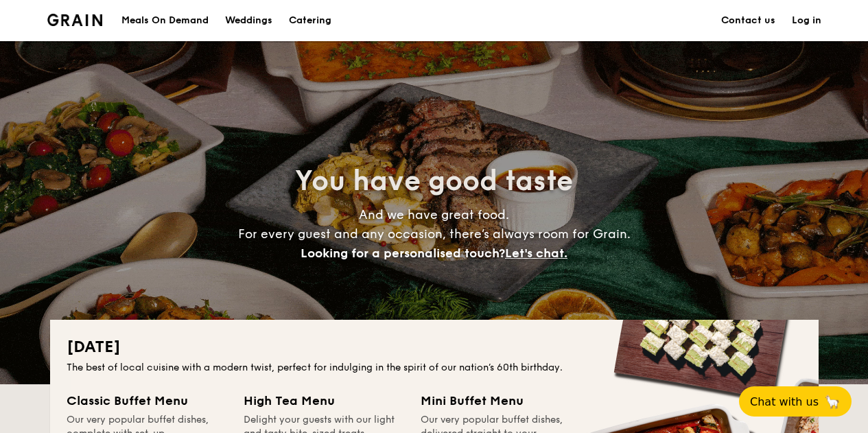 This screenshot has height=433, width=868. I want to click on button: Chat with us🦙, so click(795, 401).